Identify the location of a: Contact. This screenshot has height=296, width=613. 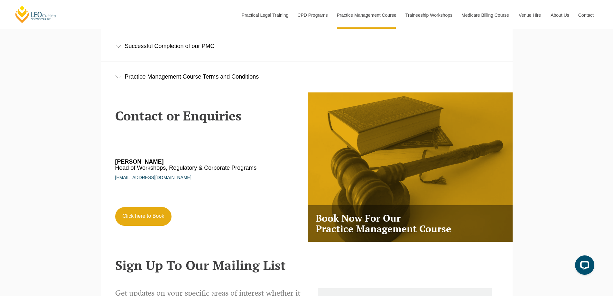
(586, 15).